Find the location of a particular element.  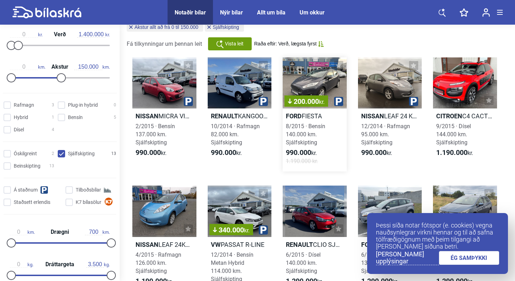

span: Vista leit is located at coordinates (234, 44).